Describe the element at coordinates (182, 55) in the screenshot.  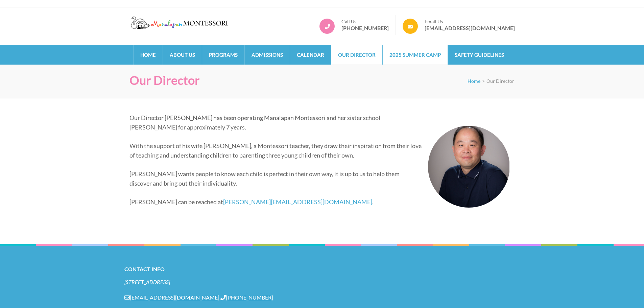
I see `a: About Us` at that location.